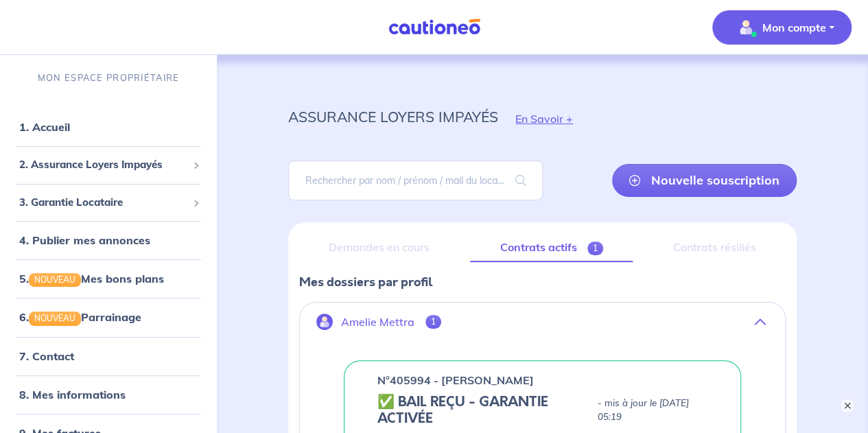 This screenshot has height=433, width=868. I want to click on img: illu_account_valid_menu.svg, so click(746, 27).